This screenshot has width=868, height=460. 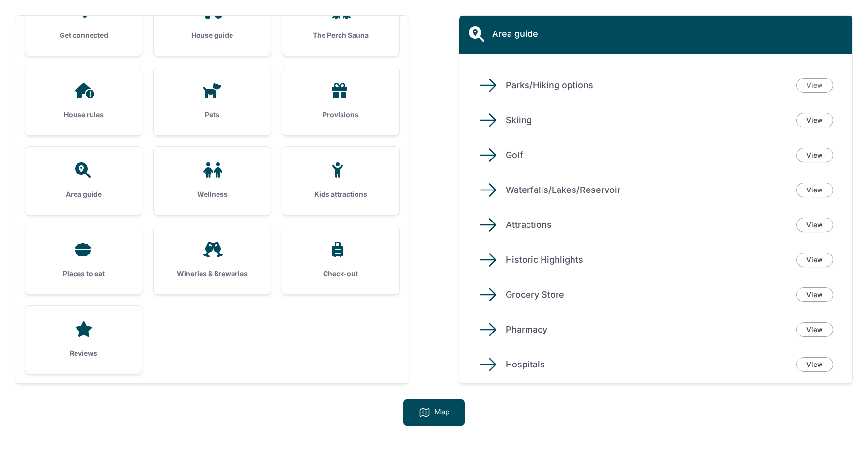 I want to click on h3: Get connected, so click(x=84, y=35).